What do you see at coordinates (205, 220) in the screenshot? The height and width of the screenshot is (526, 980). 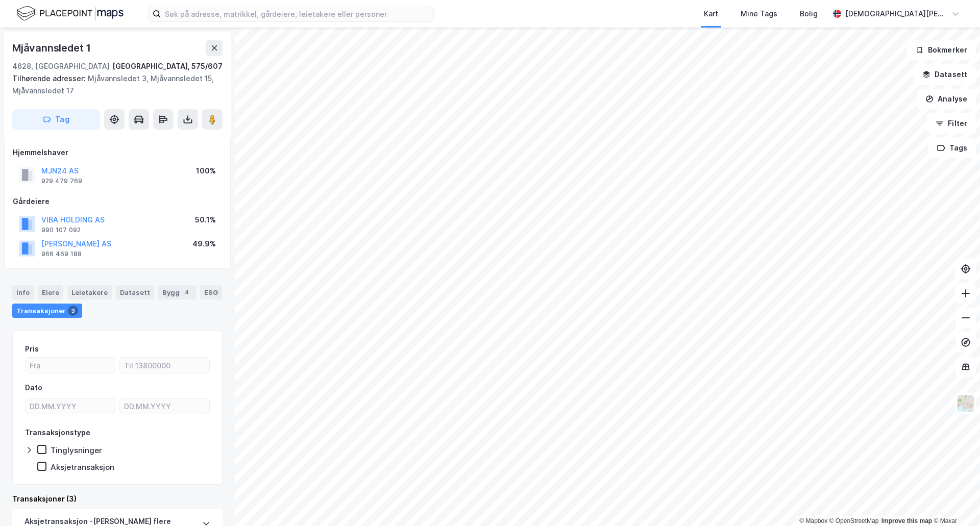 I see `div: 50.1%` at bounding box center [205, 220].